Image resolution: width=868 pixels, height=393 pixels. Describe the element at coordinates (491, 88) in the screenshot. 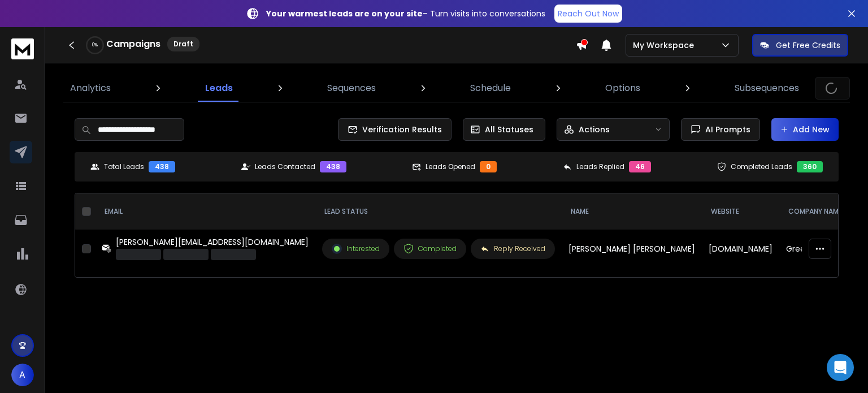

I see `a: Schedule` at that location.